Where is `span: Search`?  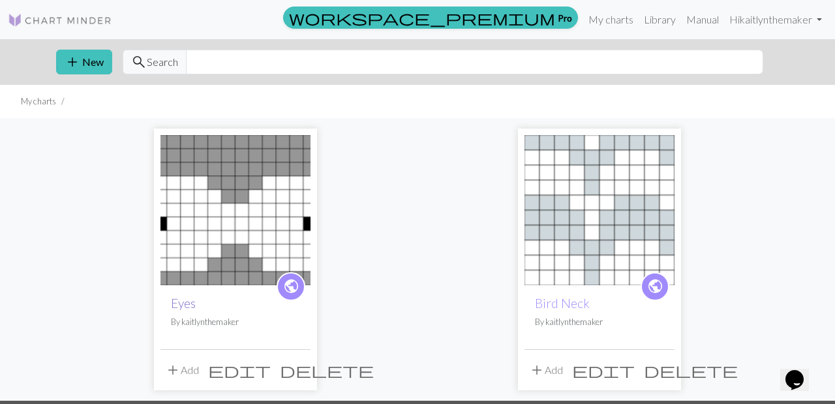 span: Search is located at coordinates (162, 62).